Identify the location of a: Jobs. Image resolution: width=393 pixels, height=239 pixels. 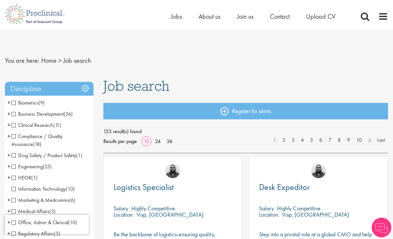
(177, 16).